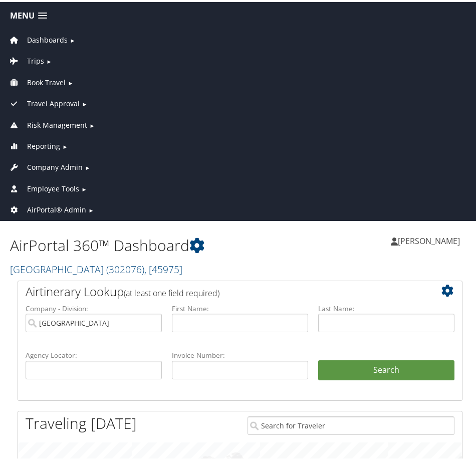 The image size is (476, 460). Describe the element at coordinates (171, 292) in the screenshot. I see `span: (at least one field required)` at that location.